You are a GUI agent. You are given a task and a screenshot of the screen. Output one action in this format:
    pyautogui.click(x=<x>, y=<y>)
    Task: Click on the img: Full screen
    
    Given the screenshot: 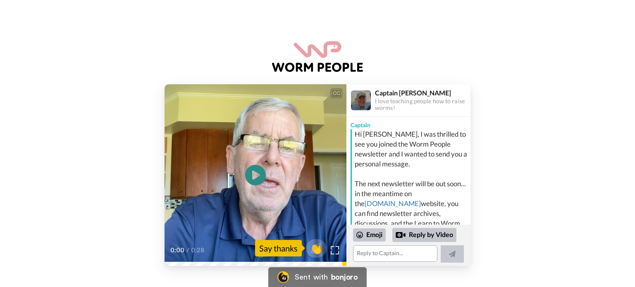 What is the action you would take?
    pyautogui.click(x=335, y=250)
    